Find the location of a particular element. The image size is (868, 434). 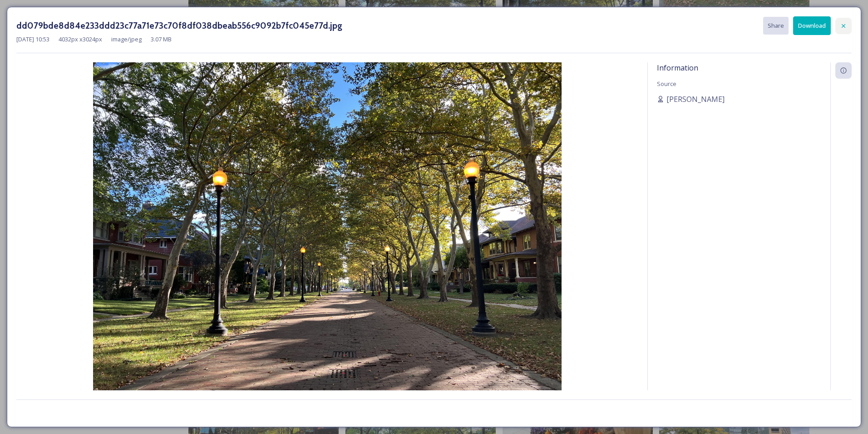

button: Download is located at coordinates (812, 26).